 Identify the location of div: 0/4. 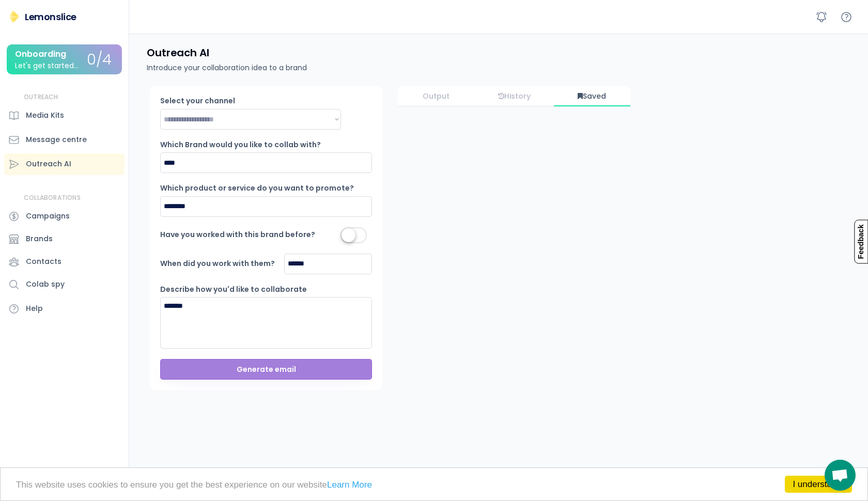
(99, 60).